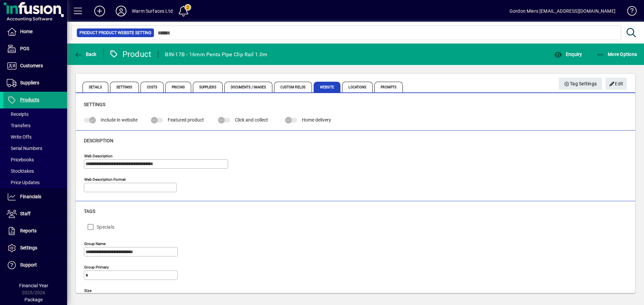  I want to click on span: Website, so click(327, 87).